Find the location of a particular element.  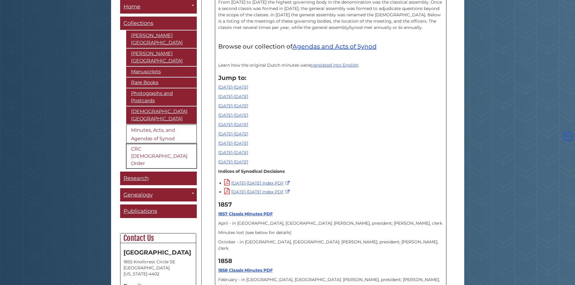

span: Collections is located at coordinates (138, 23).